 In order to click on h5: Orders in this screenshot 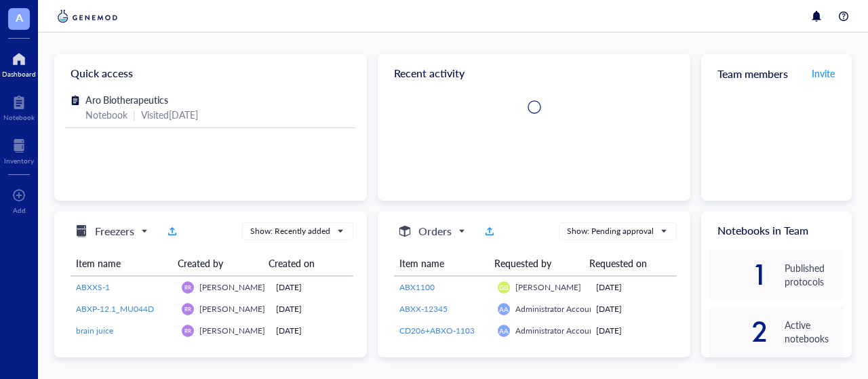, I will do `click(434, 231)`.